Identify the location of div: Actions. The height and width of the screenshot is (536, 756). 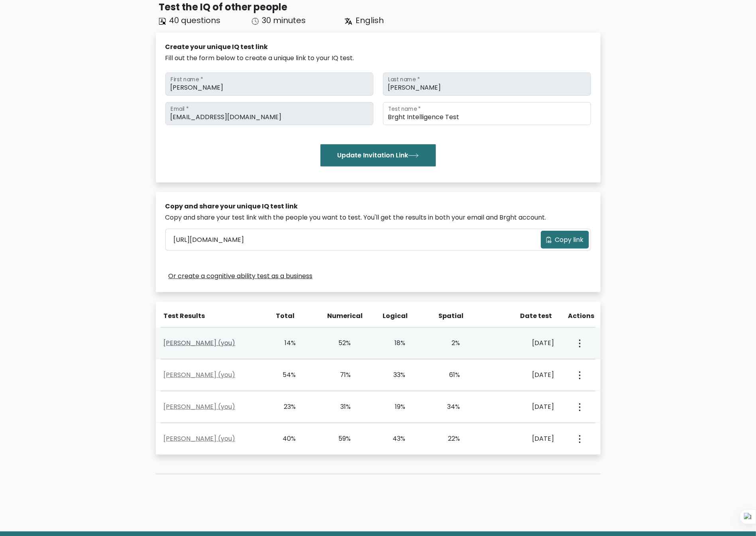
(582, 316).